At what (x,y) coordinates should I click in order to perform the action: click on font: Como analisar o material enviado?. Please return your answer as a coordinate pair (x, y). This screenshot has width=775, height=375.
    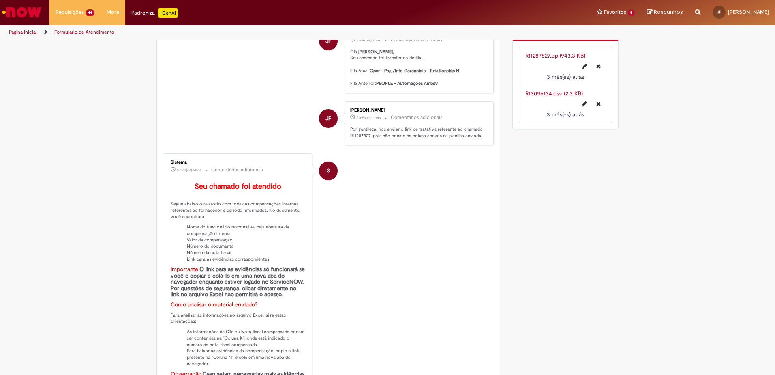
    Looking at the image, I should click on (214, 304).